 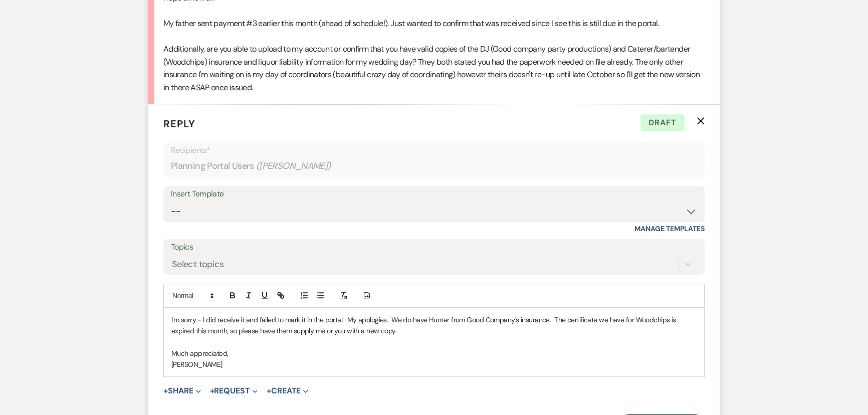 I want to click on div: Planning Portal Users, so click(x=434, y=166).